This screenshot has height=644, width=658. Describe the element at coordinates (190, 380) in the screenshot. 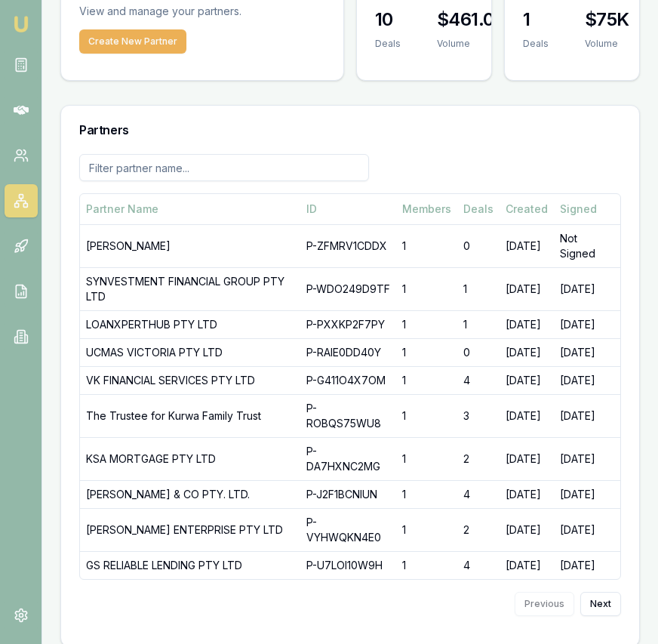

I see `td: VK FINANCIAL SERVICES PTY LTD` at that location.